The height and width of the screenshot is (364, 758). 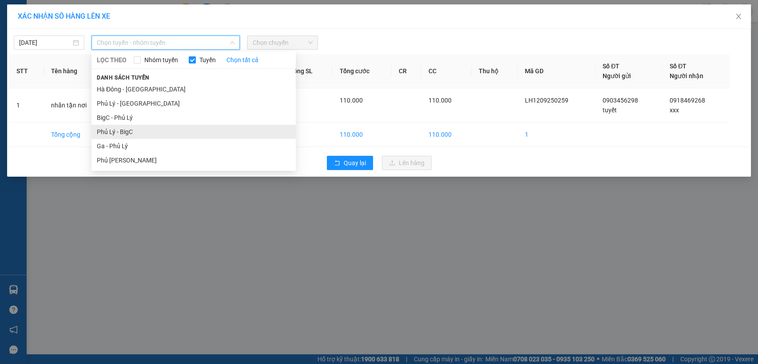 What do you see at coordinates (123, 78) in the screenshot?
I see `span: Danh sách tuyến` at bounding box center [123, 78].